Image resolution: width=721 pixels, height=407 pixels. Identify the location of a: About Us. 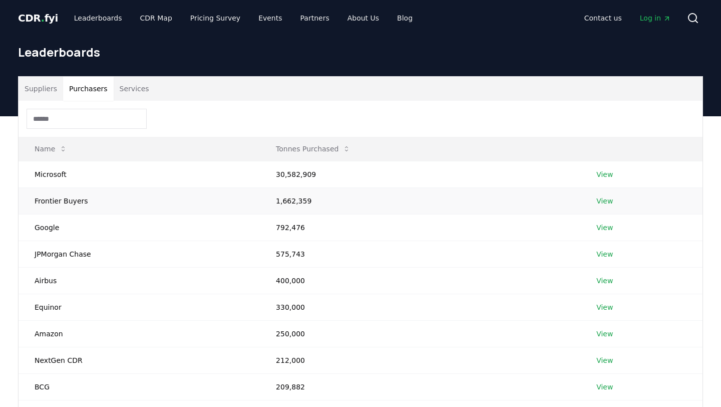
(363, 18).